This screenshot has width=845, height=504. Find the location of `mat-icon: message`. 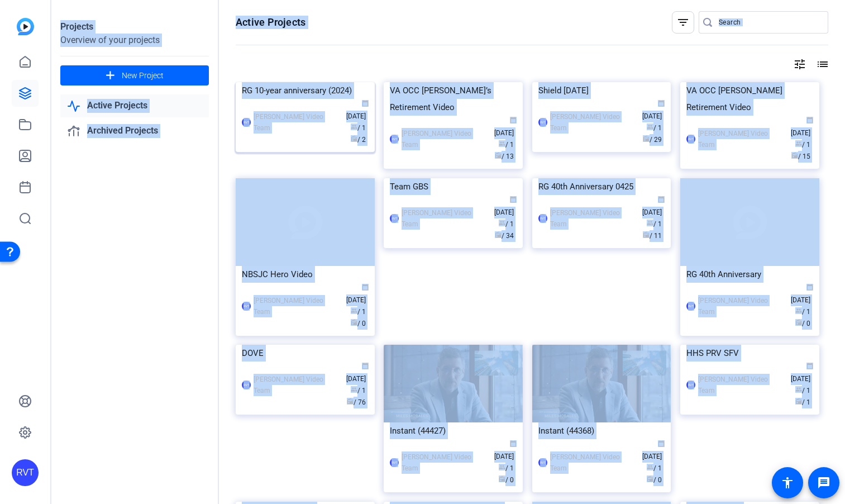

mat-icon: message is located at coordinates (824, 483).